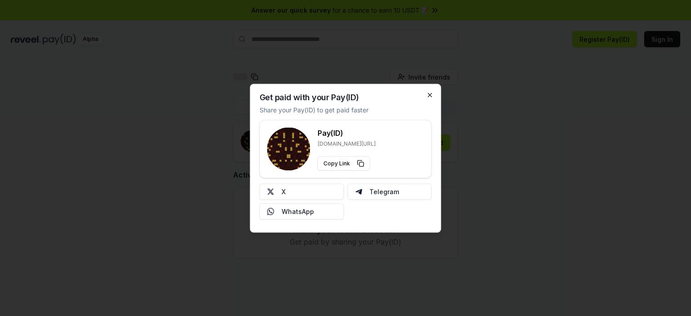  What do you see at coordinates (302, 212) in the screenshot?
I see `button: WhatsApp` at bounding box center [302, 212].